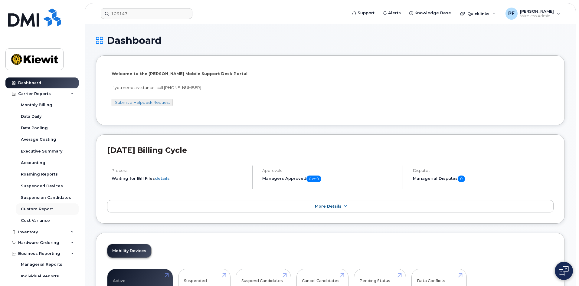  Describe the element at coordinates (179, 170) in the screenshot. I see `h4: Process` at that location.